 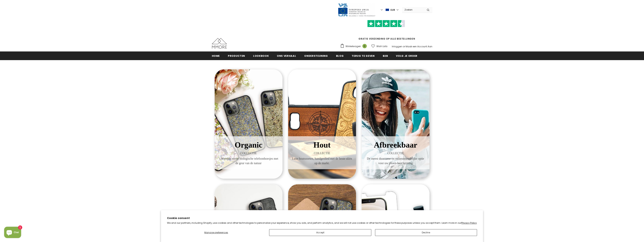 What do you see at coordinates (353, 46) in the screenshot?
I see `span: Winkelwagen` at bounding box center [353, 46].